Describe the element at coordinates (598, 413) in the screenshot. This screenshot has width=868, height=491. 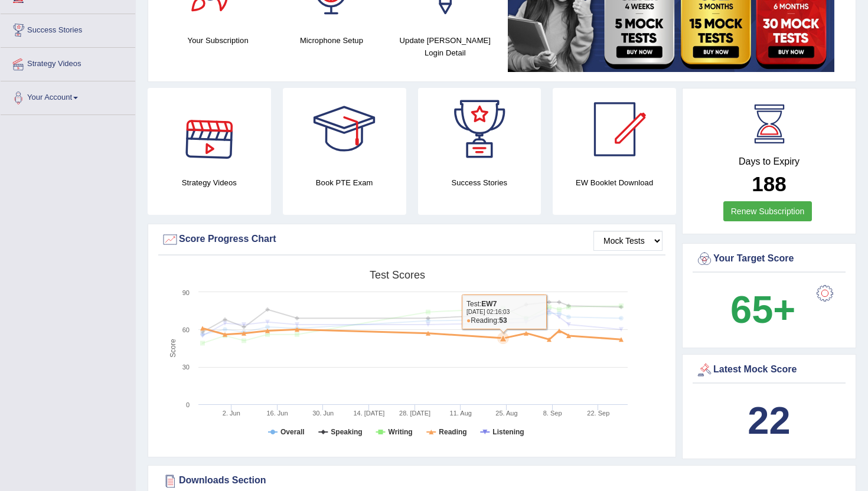
I see `tspan: 22. Sep` at that location.